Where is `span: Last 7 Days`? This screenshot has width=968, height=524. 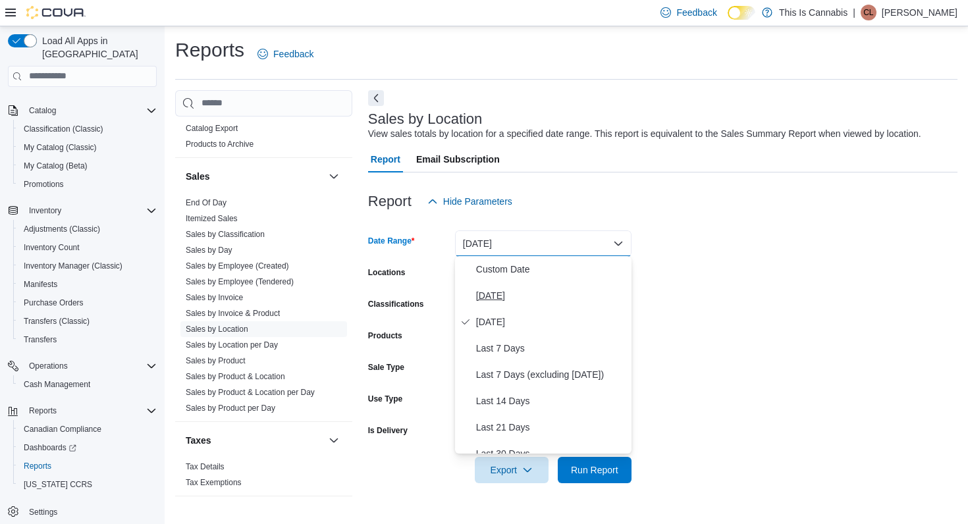 span: Last 7 Days is located at coordinates (551, 348).